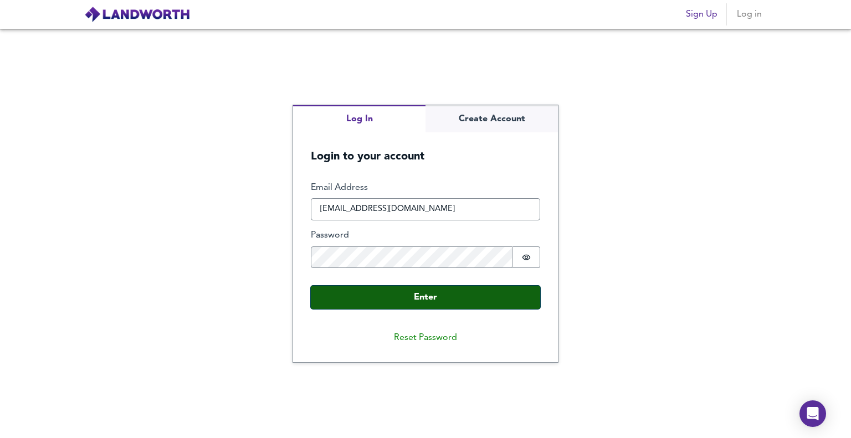  Describe the element at coordinates (425, 297) in the screenshot. I see `button: Enter` at that location.